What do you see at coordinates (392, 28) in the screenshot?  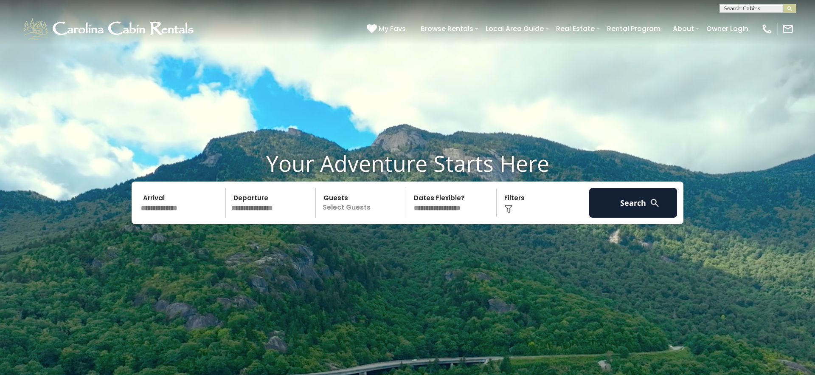 I see `span: My Favs` at bounding box center [392, 28].